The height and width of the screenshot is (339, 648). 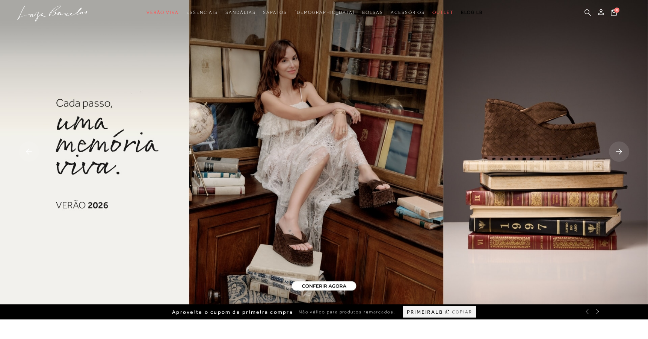 I want to click on button: 0, so click(x=614, y=13).